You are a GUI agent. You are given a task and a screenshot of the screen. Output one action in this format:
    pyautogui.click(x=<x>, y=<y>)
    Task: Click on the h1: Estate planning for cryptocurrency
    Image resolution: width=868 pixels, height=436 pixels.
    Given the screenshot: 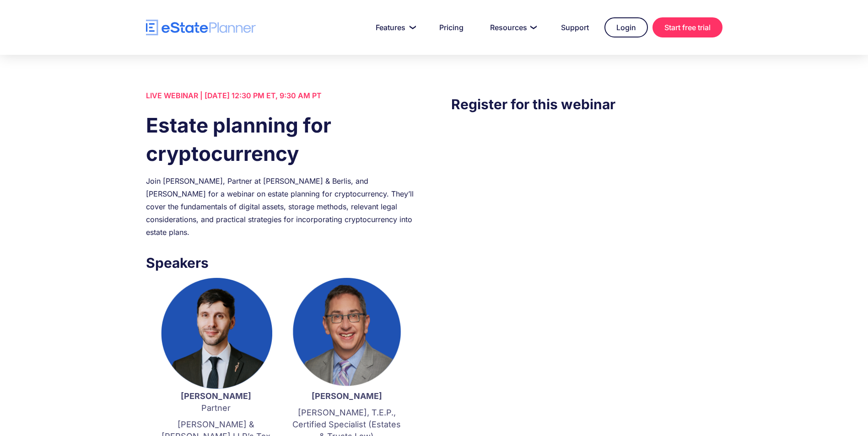 What is the action you would take?
    pyautogui.click(x=282, y=140)
    